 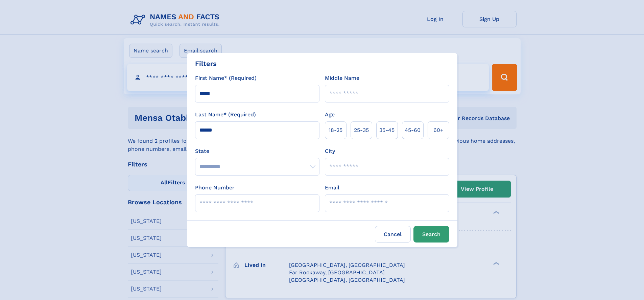 I want to click on span: 35‑45, so click(x=387, y=130).